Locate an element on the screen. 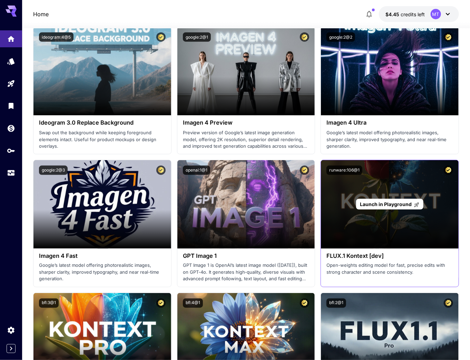 This screenshot has height=360, width=470. p: Swap out the background while keeping foreground elements intact. Useful for product mockups or d... is located at coordinates (102, 139).